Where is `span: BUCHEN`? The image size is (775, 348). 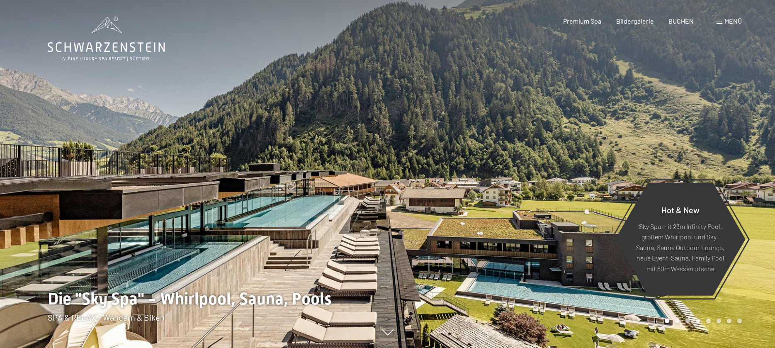 span: BUCHEN is located at coordinates (681, 21).